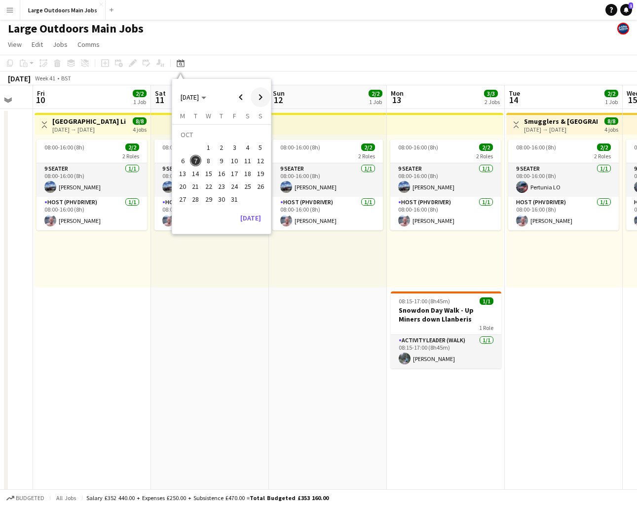  I want to click on span: M, so click(182, 116).